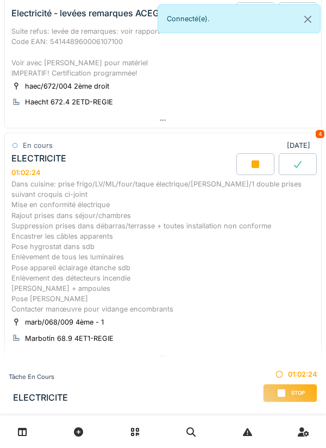 The height and width of the screenshot is (448, 326). Describe the element at coordinates (69, 102) in the screenshot. I see `div: Haecht 672.4 2ETD-REGIE` at that location.